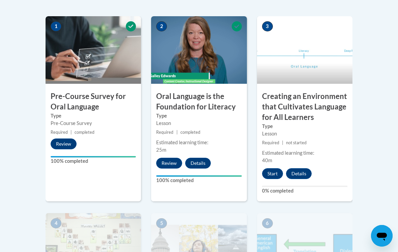 The height and width of the screenshot is (252, 398). What do you see at coordinates (199, 102) in the screenshot?
I see `h3: Oral Language is the Foundation for Literacy` at bounding box center [199, 102].